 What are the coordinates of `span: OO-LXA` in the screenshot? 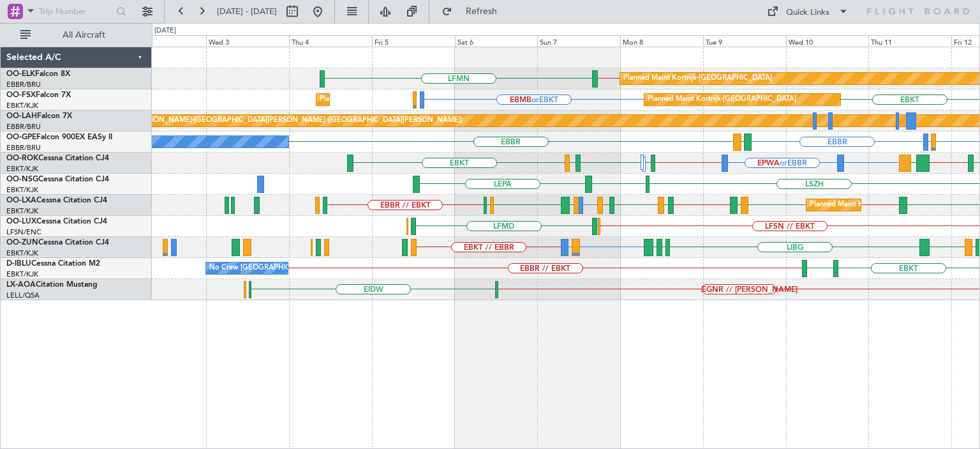 It's located at (21, 200).